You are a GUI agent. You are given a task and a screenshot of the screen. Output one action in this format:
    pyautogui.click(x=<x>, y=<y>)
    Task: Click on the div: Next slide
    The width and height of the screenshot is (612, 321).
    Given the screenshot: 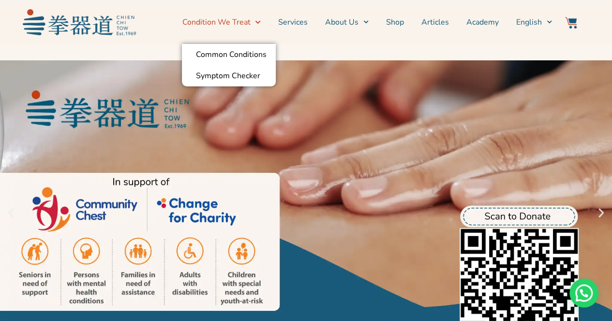 What is the action you would take?
    pyautogui.click(x=600, y=213)
    